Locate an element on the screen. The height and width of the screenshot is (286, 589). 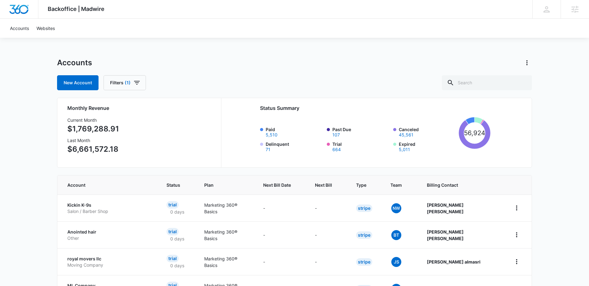
span: NW is located at coordinates (397, 208).